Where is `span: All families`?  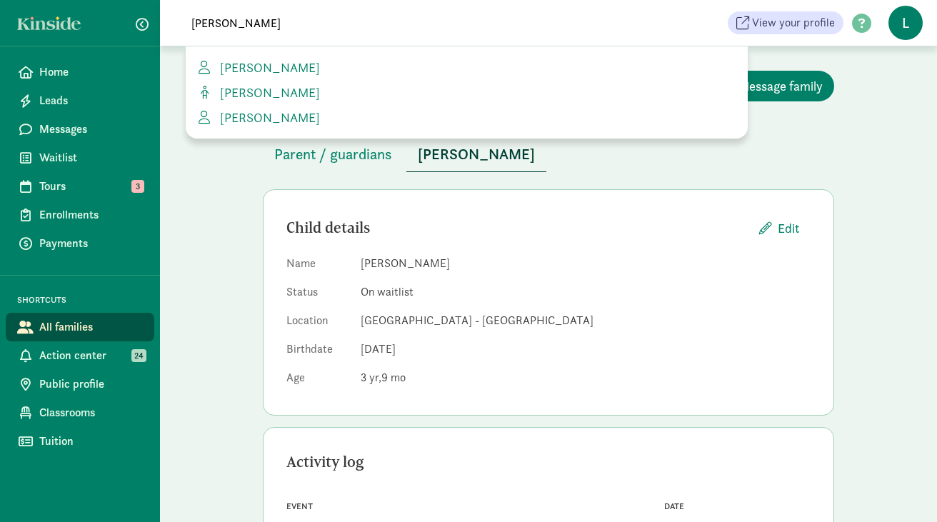
span: All families is located at coordinates (91, 327).